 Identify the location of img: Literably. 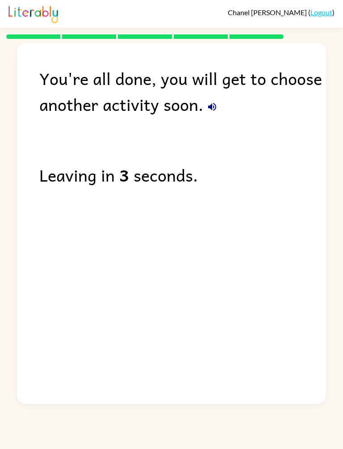
(33, 13).